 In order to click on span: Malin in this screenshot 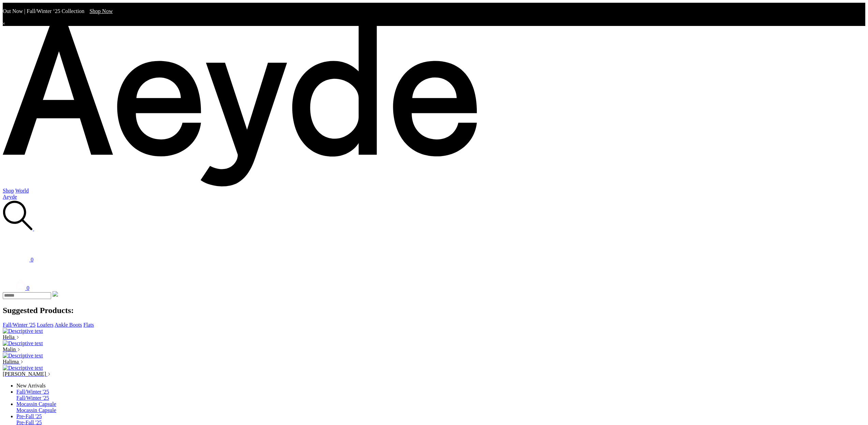, I will do `click(9, 349)`.